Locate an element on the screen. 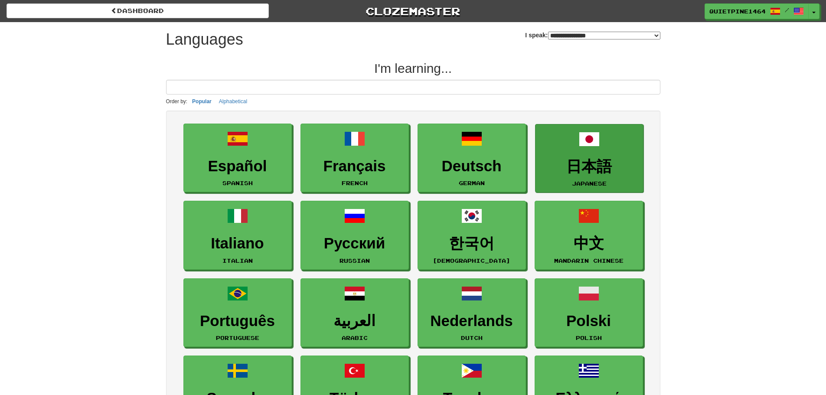 The image size is (826, 395). span: QuietPine1464 is located at coordinates (737, 11).